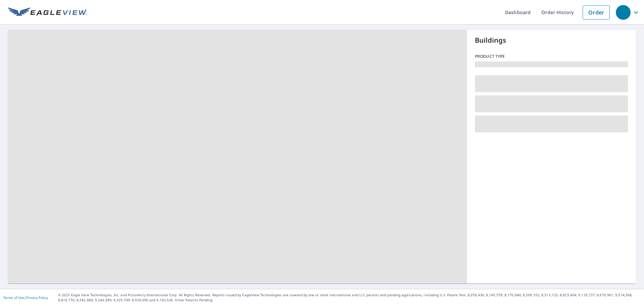  What do you see at coordinates (13, 297) in the screenshot?
I see `a: Terms of Use` at bounding box center [13, 297].